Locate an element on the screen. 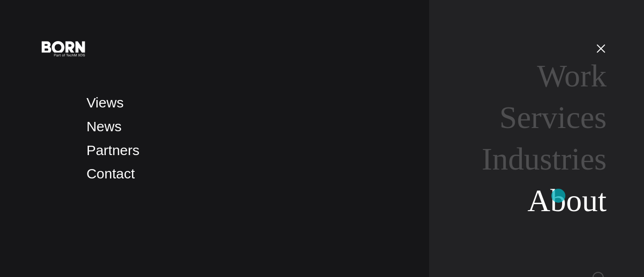 The width and height of the screenshot is (644, 277). a: Industries is located at coordinates (544, 159).